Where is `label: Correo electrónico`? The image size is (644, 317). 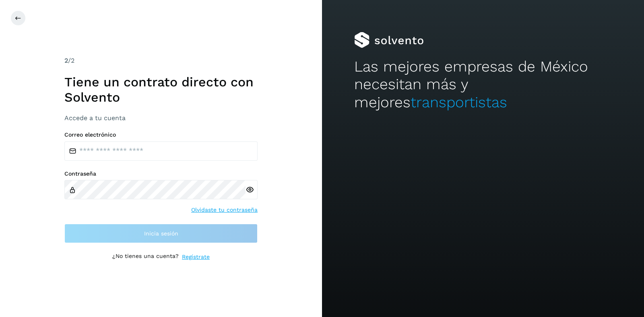 label: Correo electrónico is located at coordinates (161, 134).